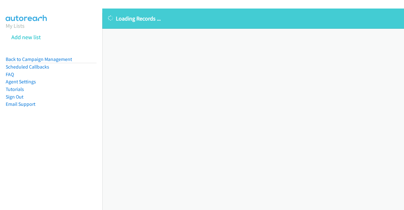 The width and height of the screenshot is (404, 210). What do you see at coordinates (15, 26) in the screenshot?
I see `a: My Lists` at bounding box center [15, 26].